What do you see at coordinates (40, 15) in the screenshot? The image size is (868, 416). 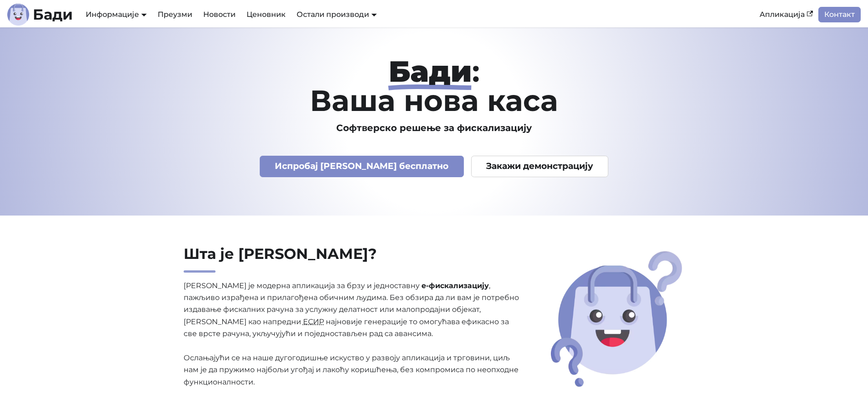 I see `a: ЛогоБади` at bounding box center [40, 15].